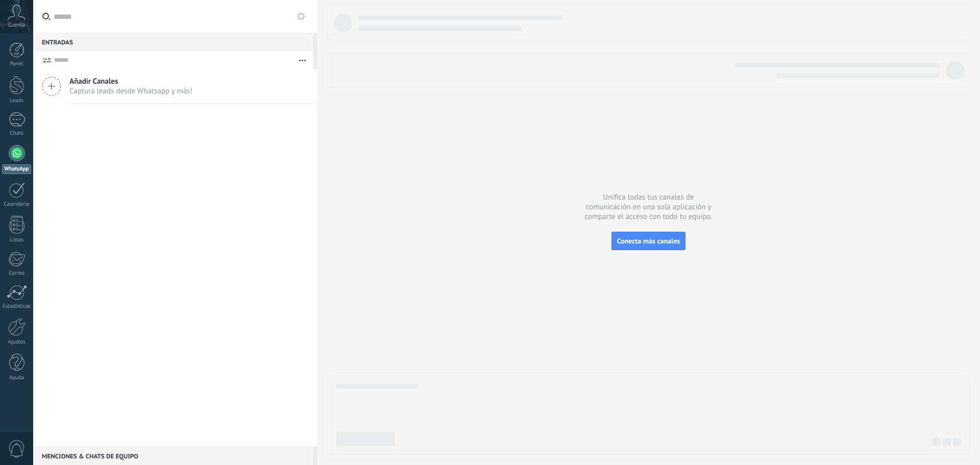 This screenshot has height=465, width=980. I want to click on div: Chats, so click(17, 133).